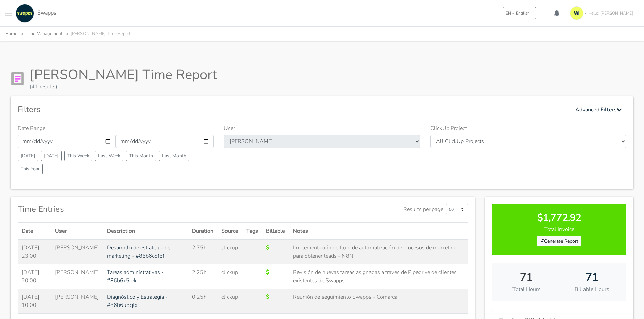  What do you see at coordinates (137, 301) in the screenshot?
I see `a: Diagnóstico y Estrategia - #86b6u5qtx` at bounding box center [137, 301].